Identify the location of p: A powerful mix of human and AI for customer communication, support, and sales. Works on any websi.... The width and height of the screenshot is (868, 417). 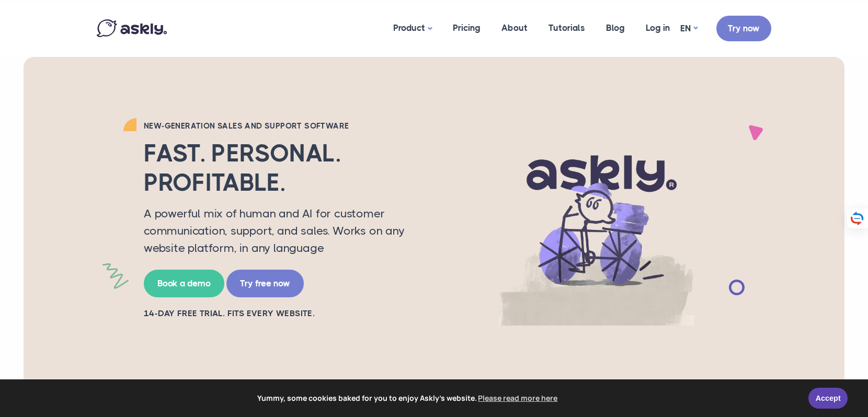
(280, 231).